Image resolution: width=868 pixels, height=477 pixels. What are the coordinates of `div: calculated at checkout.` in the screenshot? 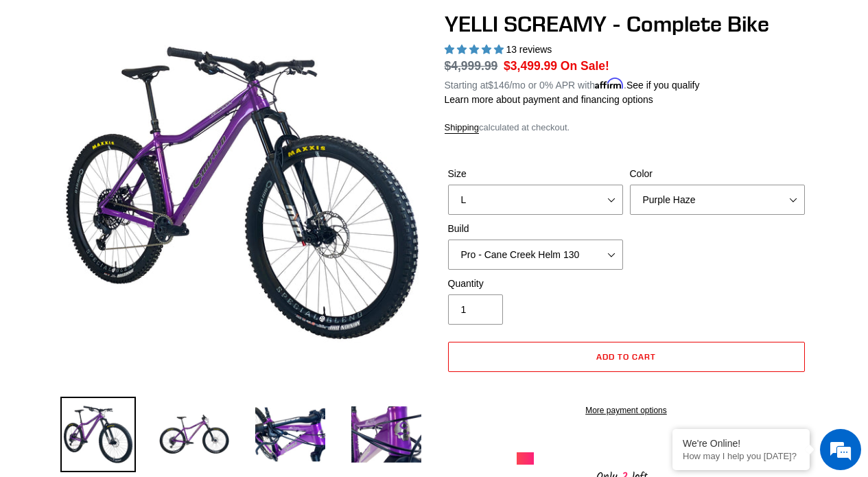 It's located at (627, 128).